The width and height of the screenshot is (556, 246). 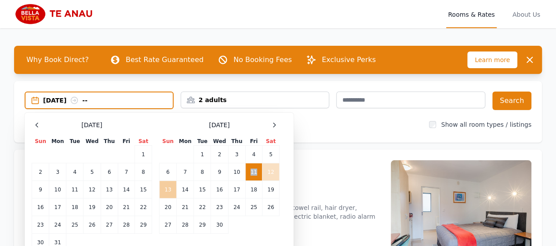 What do you see at coordinates (492, 60) in the screenshot?
I see `span: Learn more` at bounding box center [492, 60].